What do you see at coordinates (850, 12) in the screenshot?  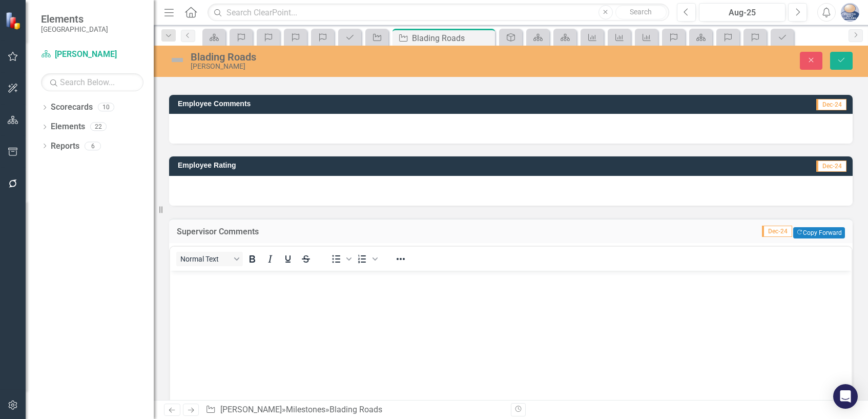 I see `img: Mitch Guerrieri` at bounding box center [850, 12].